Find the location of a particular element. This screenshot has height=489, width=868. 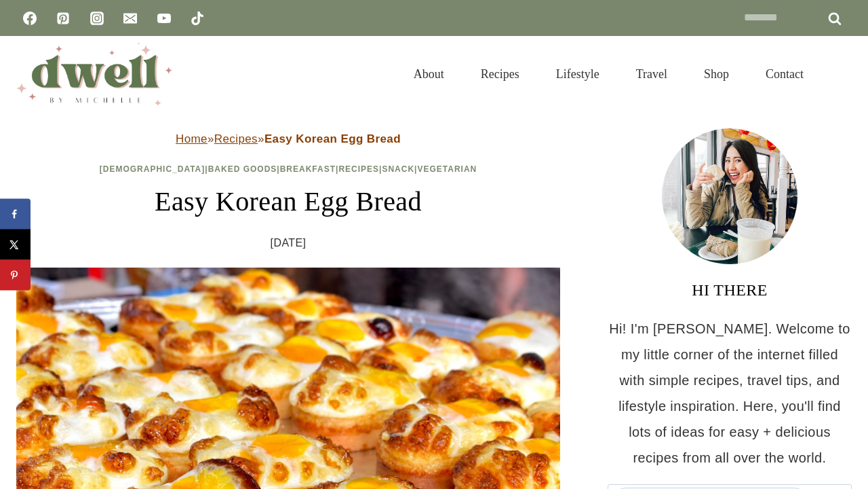

a: YouTube is located at coordinates (164, 19).